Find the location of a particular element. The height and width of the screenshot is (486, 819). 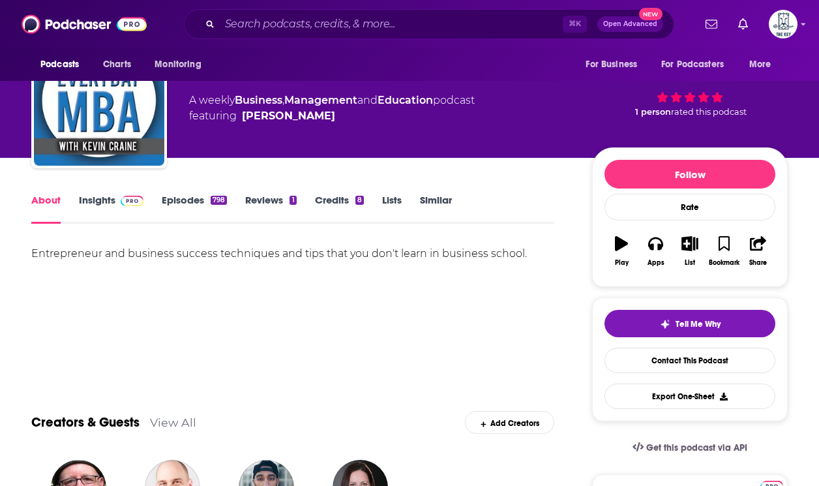

div: Play is located at coordinates (621, 263).